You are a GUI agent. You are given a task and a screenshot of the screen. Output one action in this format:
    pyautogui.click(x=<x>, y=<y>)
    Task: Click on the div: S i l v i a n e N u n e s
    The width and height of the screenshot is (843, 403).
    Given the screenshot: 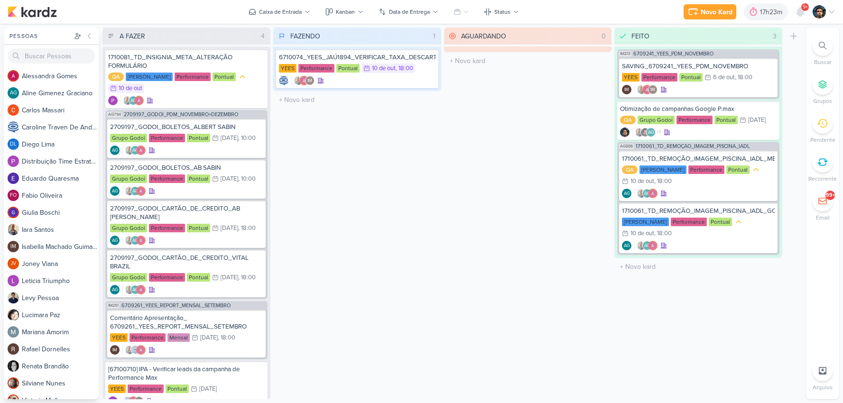 What is the action you would take?
    pyautogui.click(x=60, y=383)
    